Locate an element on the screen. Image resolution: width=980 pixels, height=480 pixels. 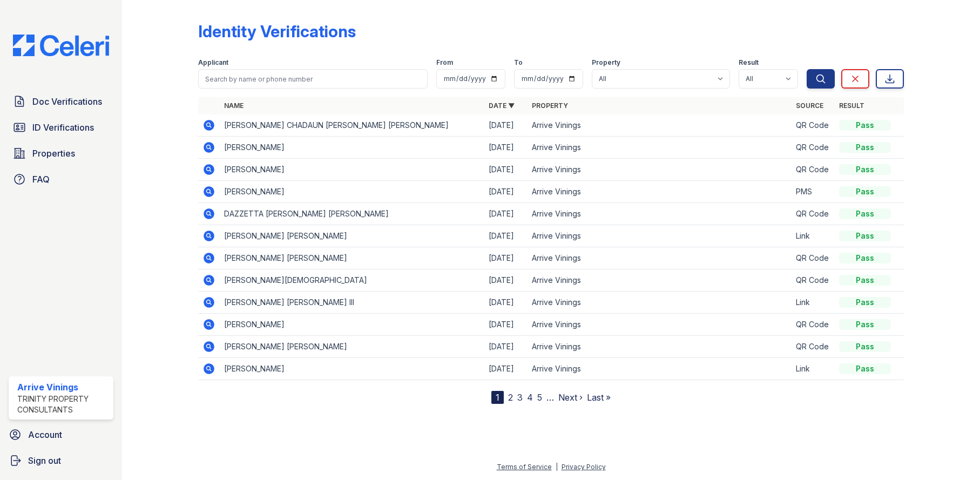
div: Trinity Property Consultants is located at coordinates (63, 404).